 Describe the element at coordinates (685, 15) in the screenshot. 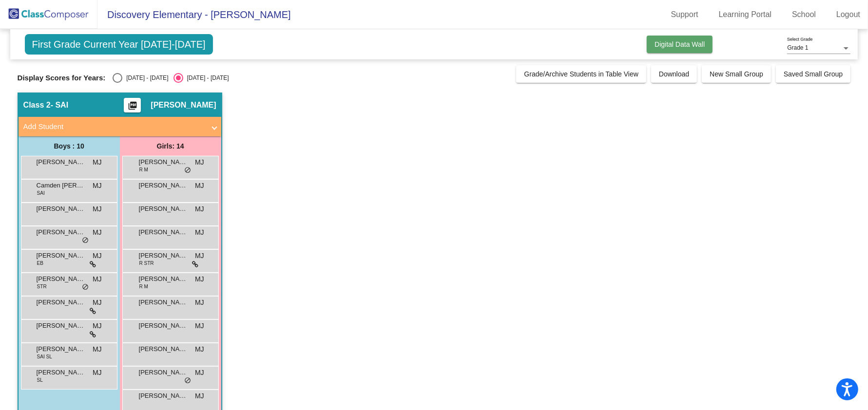

I see `a: Support` at that location.